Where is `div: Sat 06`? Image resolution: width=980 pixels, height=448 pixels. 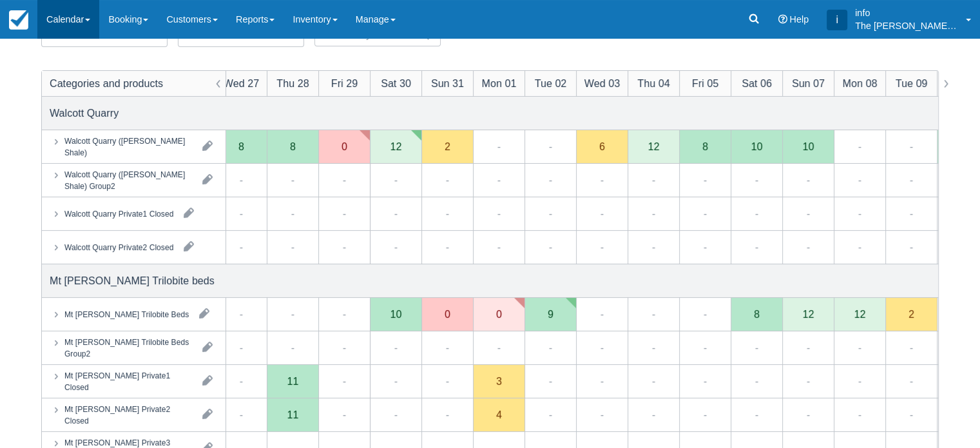
div: Sat 06 is located at coordinates (757, 83).